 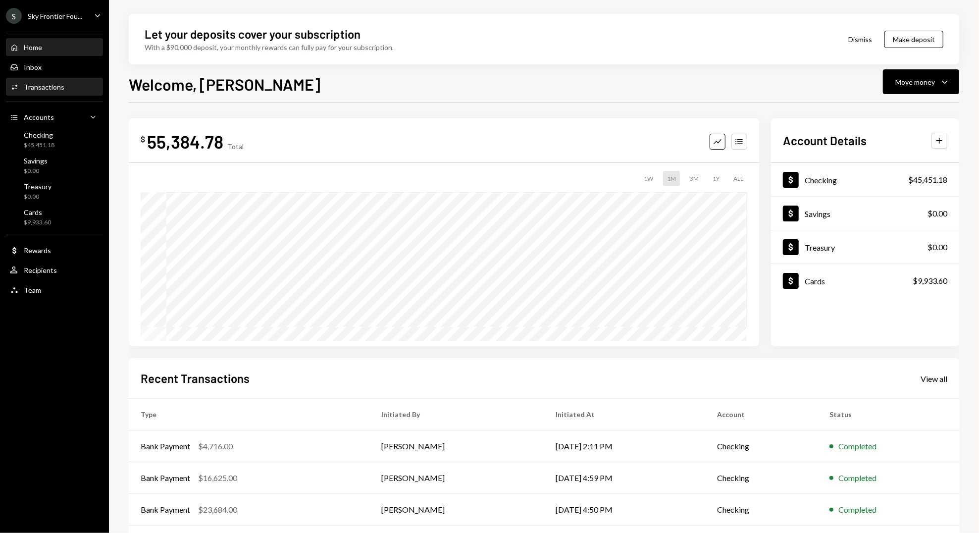 I want to click on div: With a $90,000 deposit, your monthly rewards can fully pay for your subscription., so click(x=269, y=47).